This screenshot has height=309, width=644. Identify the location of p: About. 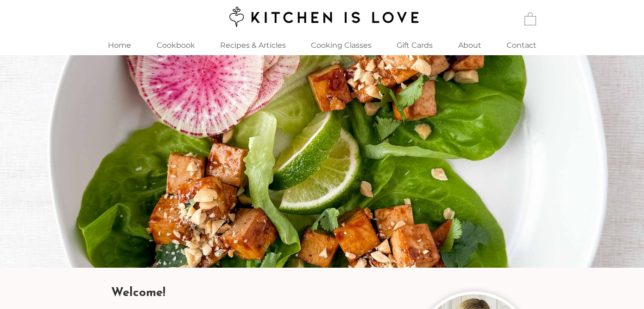
(470, 45).